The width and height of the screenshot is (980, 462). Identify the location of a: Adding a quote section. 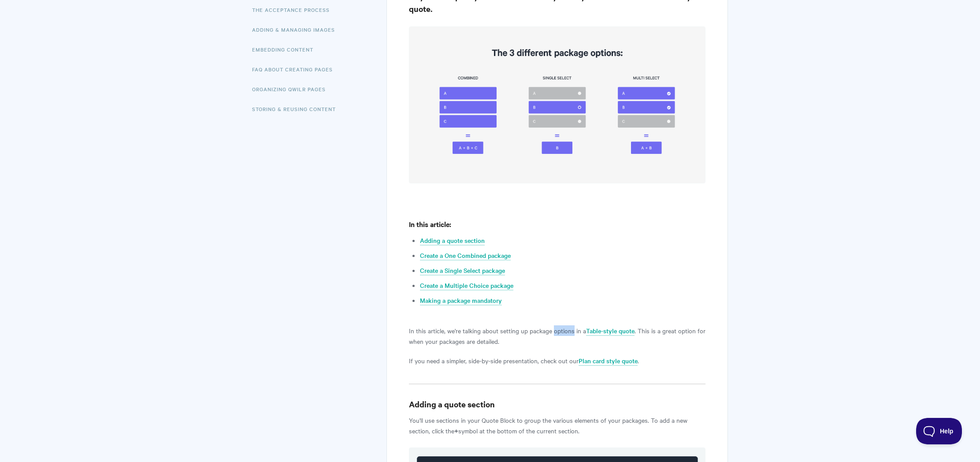
(452, 241).